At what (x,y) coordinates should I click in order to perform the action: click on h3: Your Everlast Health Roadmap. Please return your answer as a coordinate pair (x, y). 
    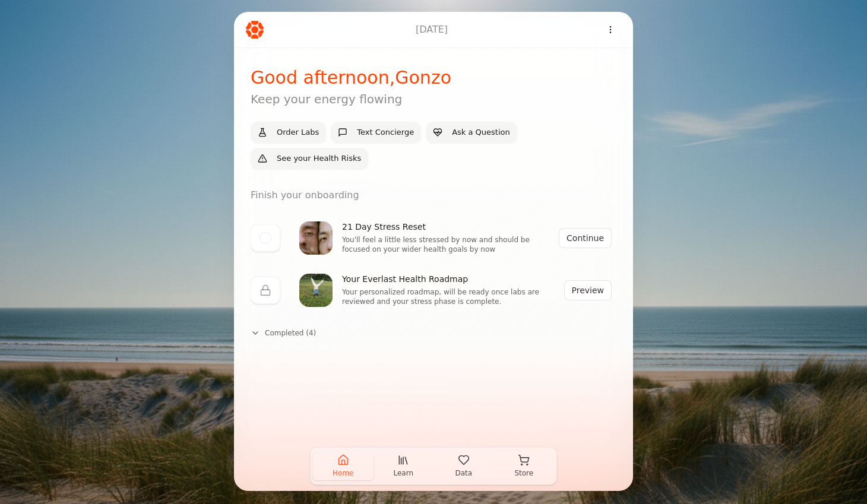
    Looking at the image, I should click on (453, 279).